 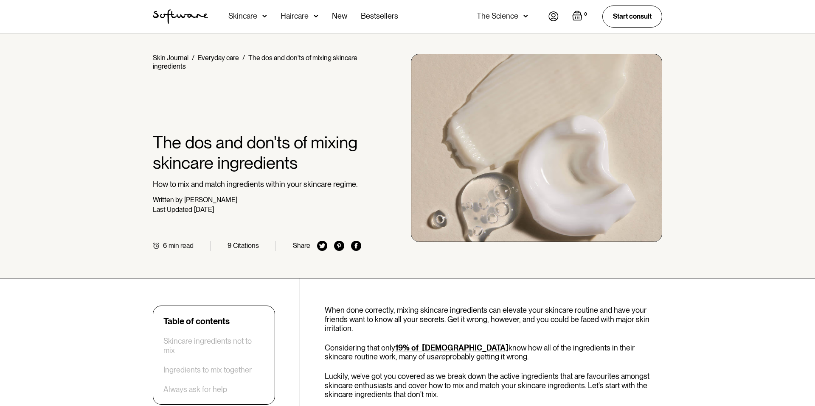 What do you see at coordinates (301, 246) in the screenshot?
I see `div: Share` at bounding box center [301, 246].